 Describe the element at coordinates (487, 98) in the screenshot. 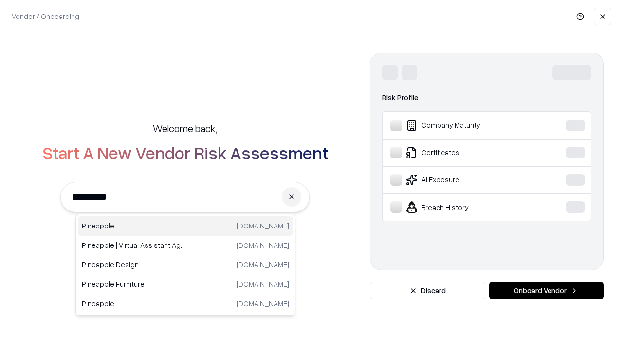

I see `div: Risk Profile` at that location.